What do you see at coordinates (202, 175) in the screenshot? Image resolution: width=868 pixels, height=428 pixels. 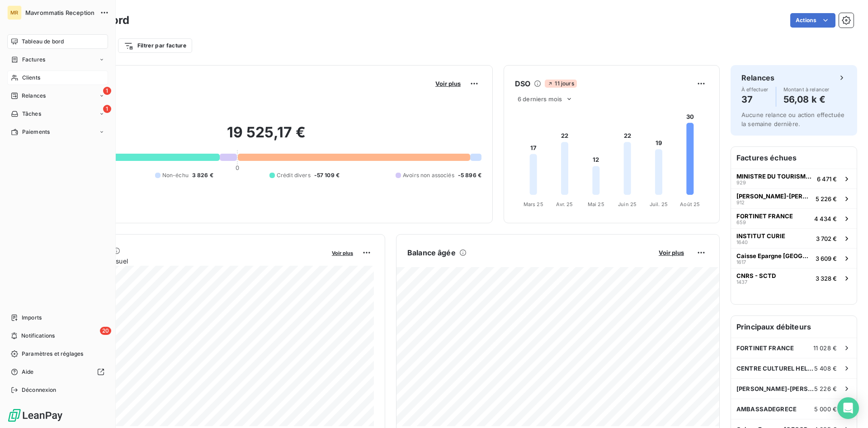 I see `span: 3 826 €` at bounding box center [202, 175].